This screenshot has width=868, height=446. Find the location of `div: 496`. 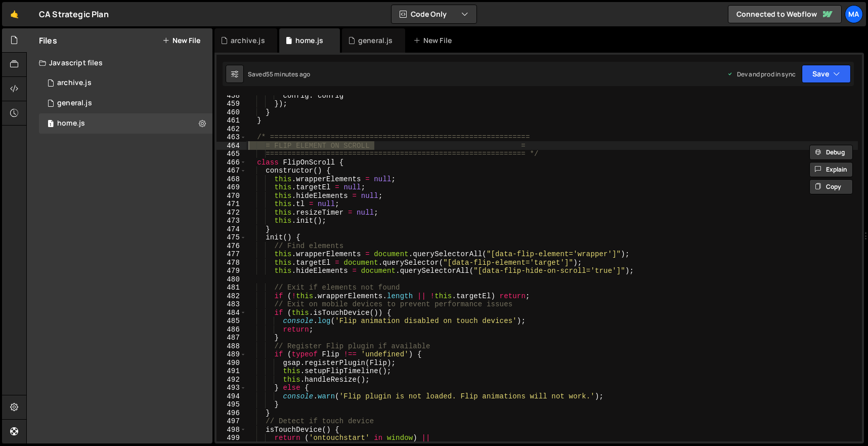

div: 496 is located at coordinates (231, 413).